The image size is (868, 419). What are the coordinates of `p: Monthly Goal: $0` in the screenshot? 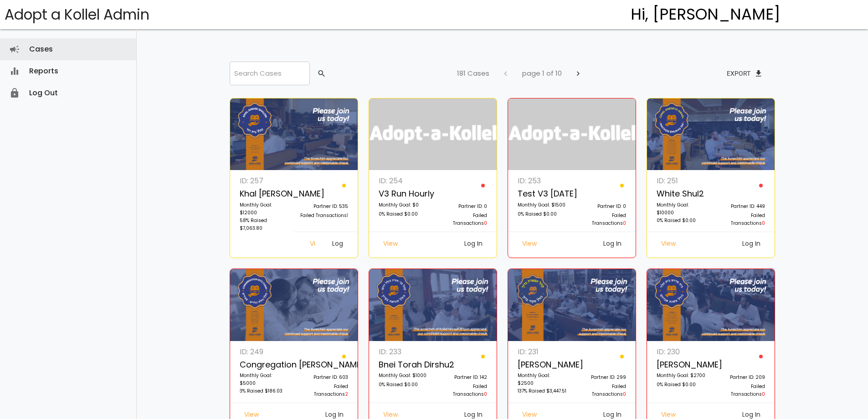 It's located at (403, 206).